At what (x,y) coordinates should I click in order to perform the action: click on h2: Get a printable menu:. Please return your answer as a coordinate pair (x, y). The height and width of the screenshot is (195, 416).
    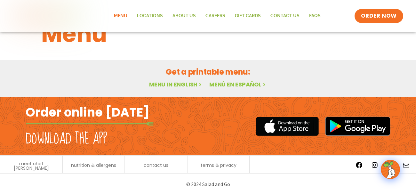
    Looking at the image, I should click on (208, 72).